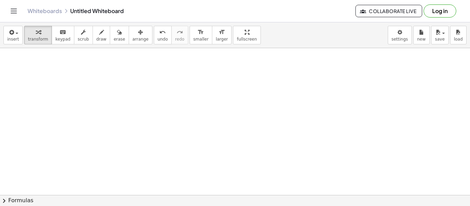  Describe the element at coordinates (102, 35) in the screenshot. I see `button: draw` at that location.